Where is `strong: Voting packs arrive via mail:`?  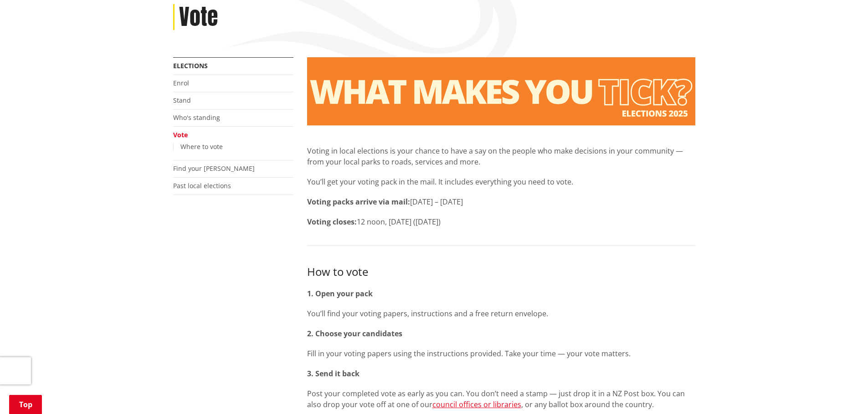
strong: Voting packs arrive via mail: is located at coordinates (358, 202).